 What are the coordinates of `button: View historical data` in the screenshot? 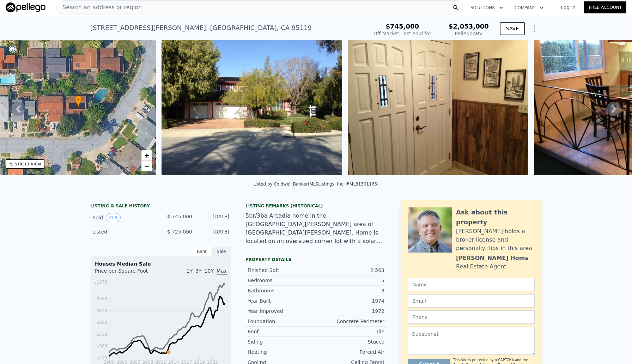 It's located at (113, 217).